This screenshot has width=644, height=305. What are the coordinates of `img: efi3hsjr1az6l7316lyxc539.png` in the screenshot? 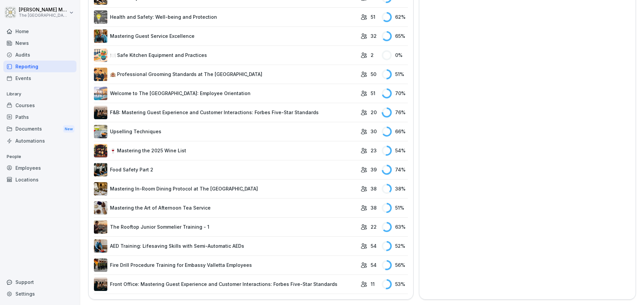 It's located at (101, 132).